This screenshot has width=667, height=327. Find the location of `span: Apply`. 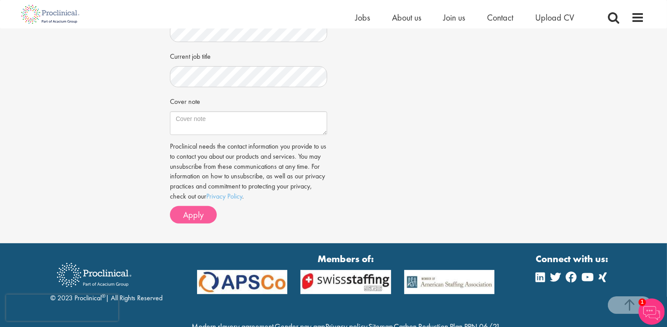

span: Apply is located at coordinates (193, 215).